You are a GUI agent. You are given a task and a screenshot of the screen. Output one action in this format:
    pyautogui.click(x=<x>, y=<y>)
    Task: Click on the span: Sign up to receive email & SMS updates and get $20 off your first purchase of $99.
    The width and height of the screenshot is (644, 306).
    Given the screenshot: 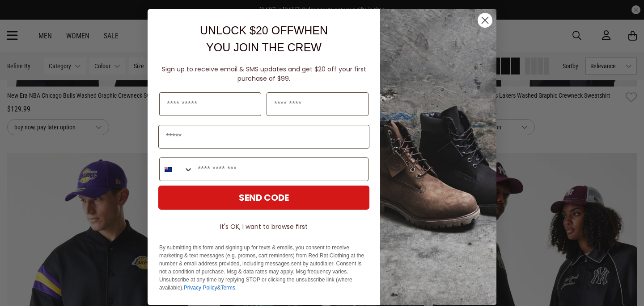 What is the action you would take?
    pyautogui.click(x=264, y=74)
    